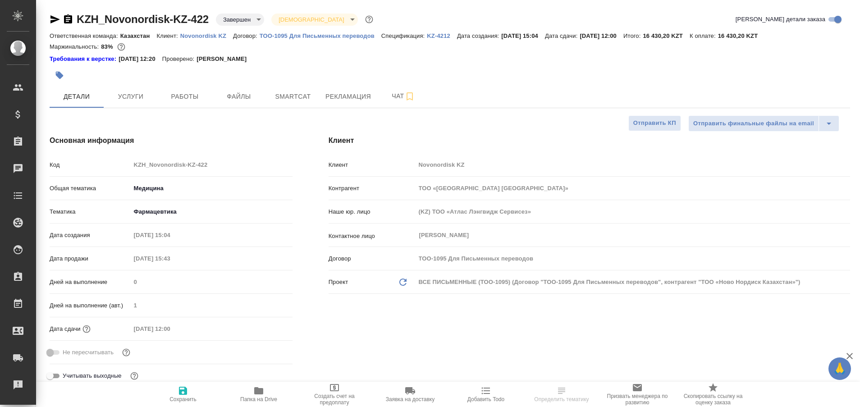  I want to click on span: Добавить Todo, so click(486, 399).